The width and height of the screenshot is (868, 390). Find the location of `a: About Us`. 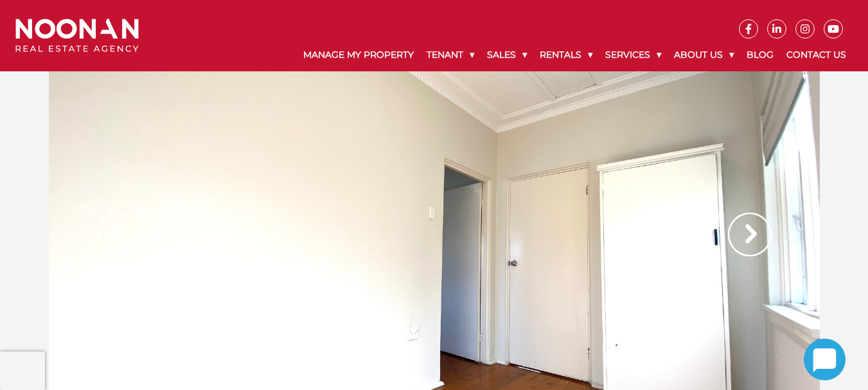

a: About Us is located at coordinates (704, 55).